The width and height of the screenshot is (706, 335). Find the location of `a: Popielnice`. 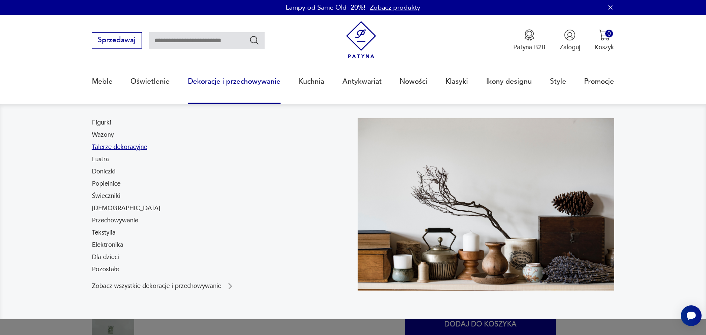

a: Popielnice is located at coordinates (106, 184).